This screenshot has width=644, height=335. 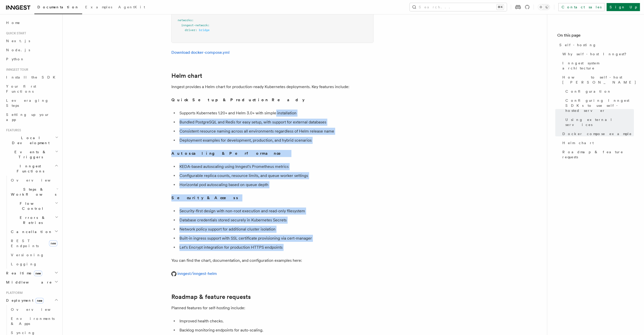 What do you see at coordinates (34, 221) in the screenshot?
I see `button: Errors & Retries` at bounding box center [34, 221].